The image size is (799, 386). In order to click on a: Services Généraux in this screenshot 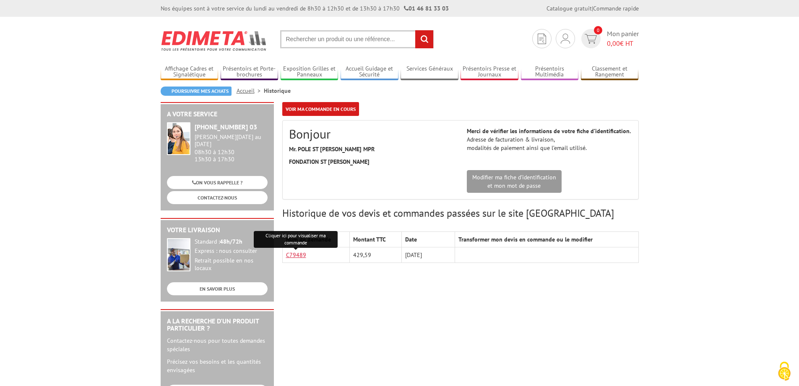, I will do `click(430, 72)`.